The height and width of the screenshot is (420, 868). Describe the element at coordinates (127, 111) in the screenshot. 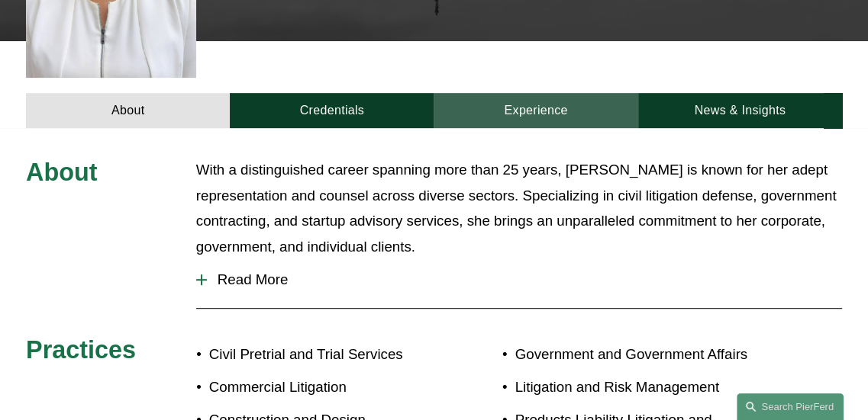

I see `a: About` at that location.